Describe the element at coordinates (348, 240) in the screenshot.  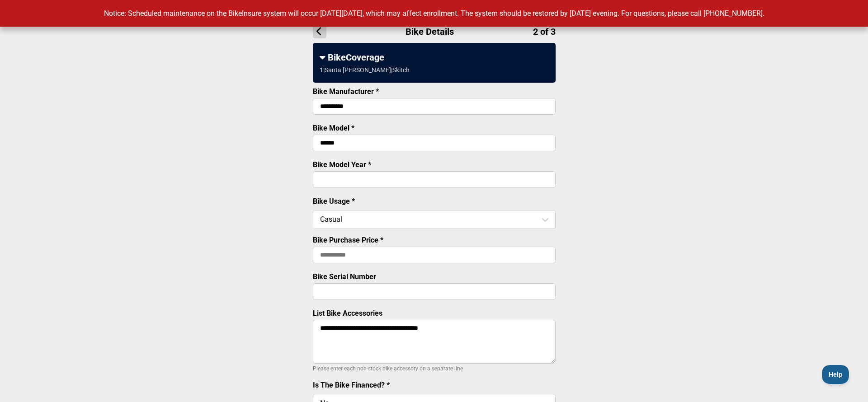
I see `label: Bike Purchase Price *` at that location.